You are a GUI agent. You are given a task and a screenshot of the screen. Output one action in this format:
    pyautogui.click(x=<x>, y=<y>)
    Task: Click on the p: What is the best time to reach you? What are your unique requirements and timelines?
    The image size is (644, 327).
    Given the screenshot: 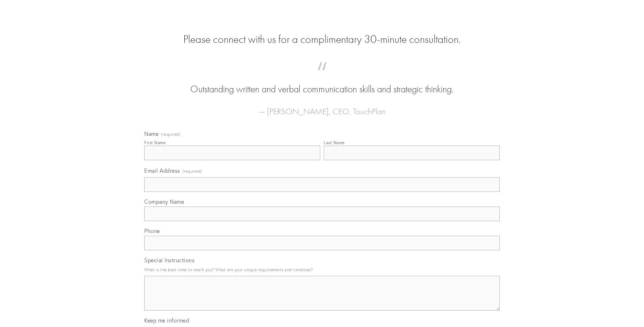 What is the action you would take?
    pyautogui.click(x=322, y=269)
    